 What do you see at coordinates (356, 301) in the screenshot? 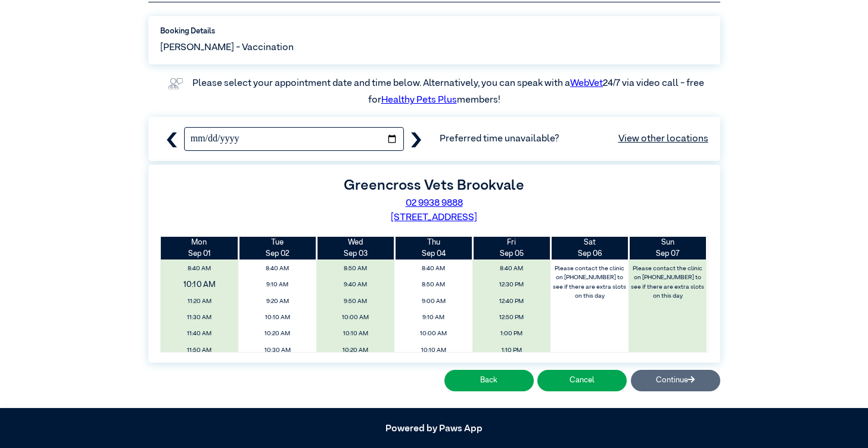
I see `span: 9:50 AM` at bounding box center [356, 301].